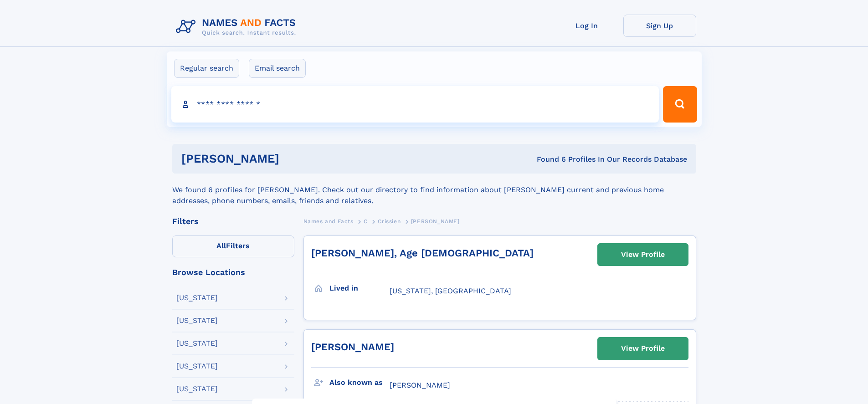  What do you see at coordinates (233, 246) in the screenshot?
I see `label: Filters` at bounding box center [233, 246].